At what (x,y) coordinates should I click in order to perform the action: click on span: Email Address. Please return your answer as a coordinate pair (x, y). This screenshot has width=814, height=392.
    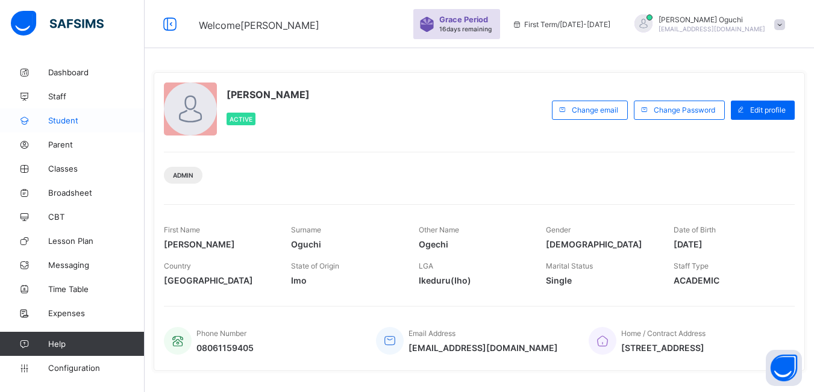
    Looking at the image, I should click on (432, 333).